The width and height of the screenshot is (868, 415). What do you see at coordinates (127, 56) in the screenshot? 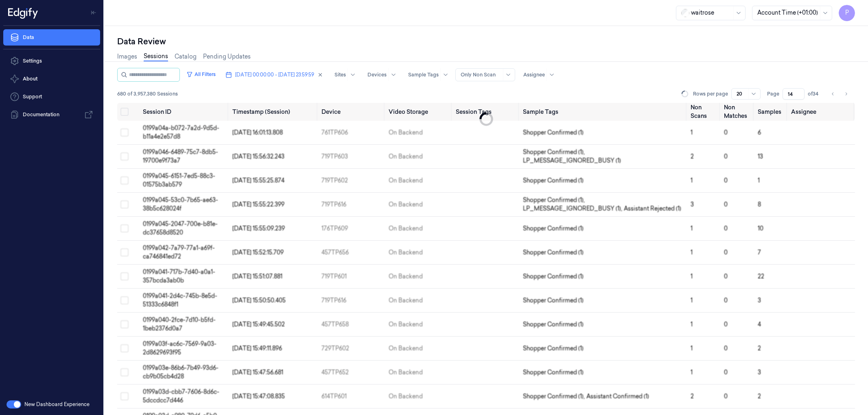
I see `a: Images` at bounding box center [127, 56].